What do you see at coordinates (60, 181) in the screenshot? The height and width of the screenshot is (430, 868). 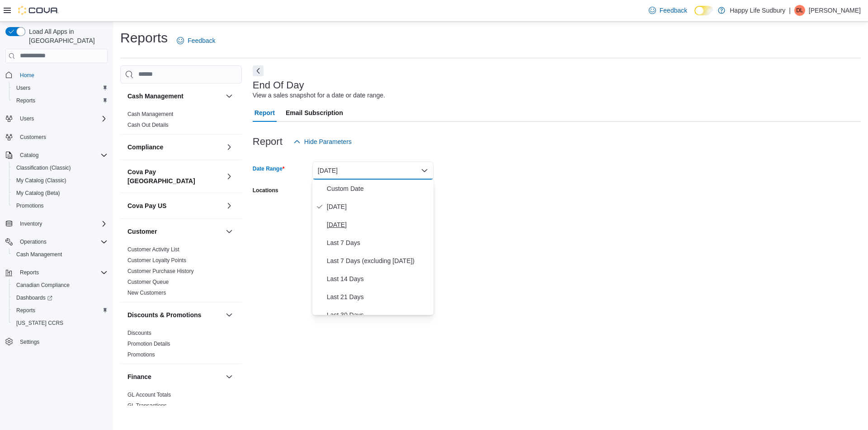 I see `button: My Catalog (Classic)` at bounding box center [60, 181].